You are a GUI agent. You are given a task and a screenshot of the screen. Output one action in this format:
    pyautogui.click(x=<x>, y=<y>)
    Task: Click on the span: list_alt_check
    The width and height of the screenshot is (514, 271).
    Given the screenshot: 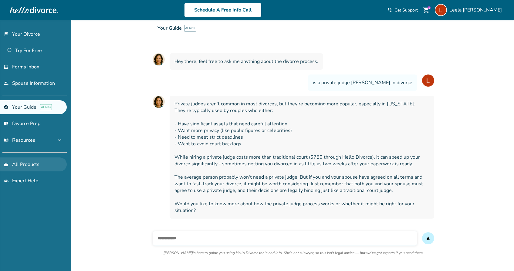 What is the action you would take?
    pyautogui.click(x=6, y=124)
    